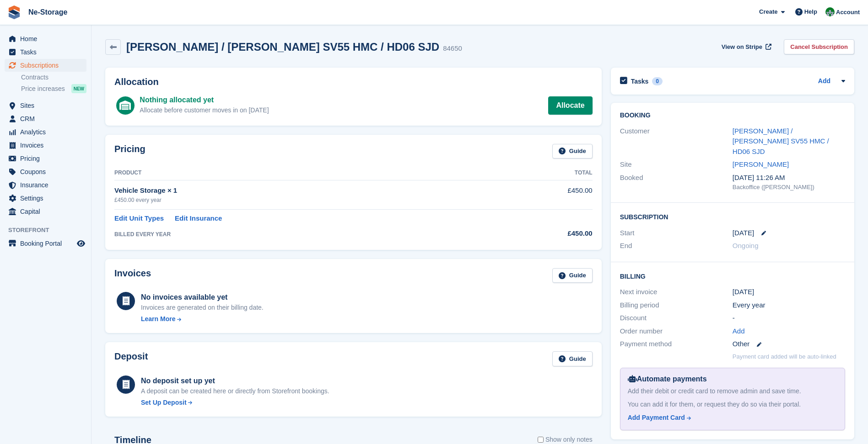  I want to click on h2: Booking, so click(733, 116).